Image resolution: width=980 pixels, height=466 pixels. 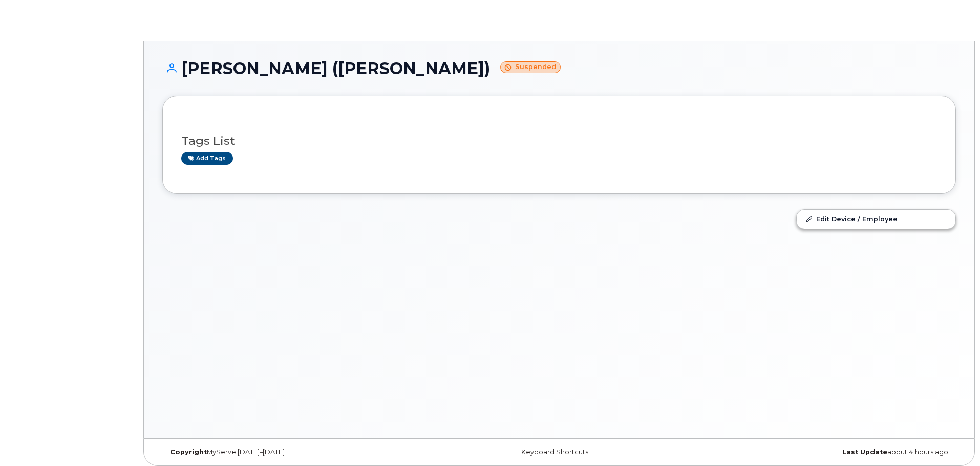 What do you see at coordinates (823, 452) in the screenshot?
I see `div: about 4 hours ago` at bounding box center [823, 452].